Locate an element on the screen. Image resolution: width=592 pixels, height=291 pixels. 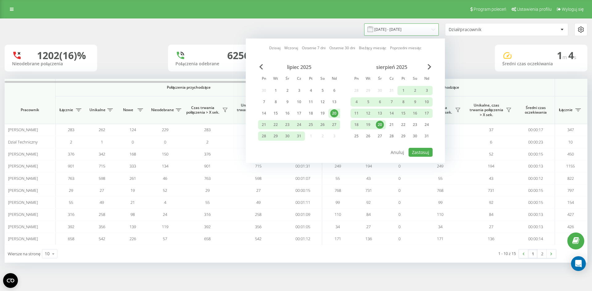
a: Bieżący miesiąc is located at coordinates (372, 48).